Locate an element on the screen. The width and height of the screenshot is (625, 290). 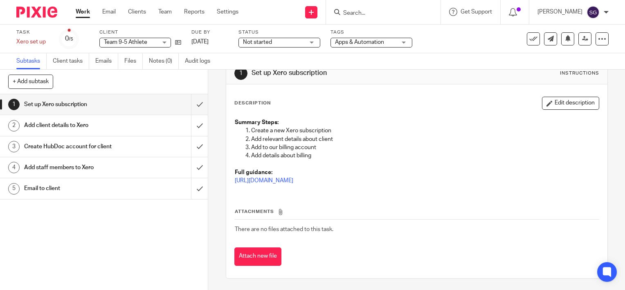
strong: Summary Steps: is located at coordinates (256, 122).